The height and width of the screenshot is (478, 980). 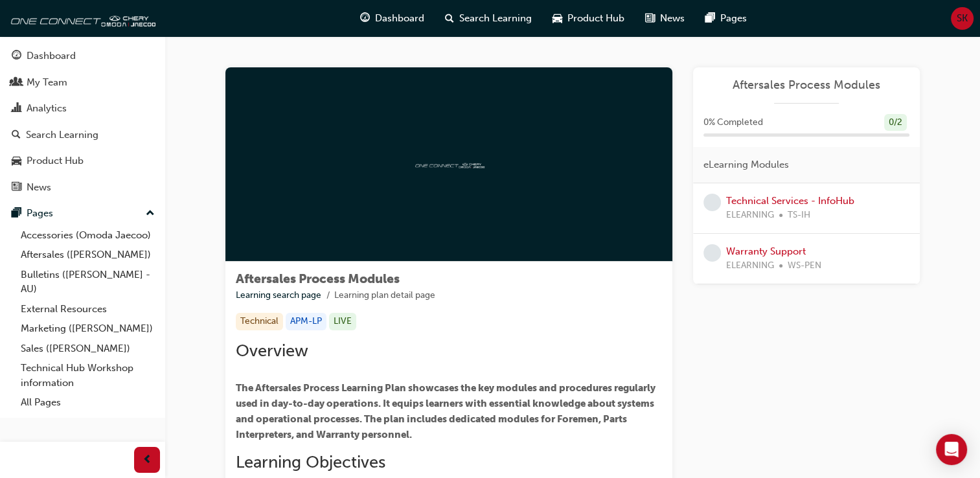 What do you see at coordinates (446, 412) in the screenshot?
I see `span: The Aftersales Process Learning Plan showcases the key modules and procedures regularly used in d...` at bounding box center [446, 412].